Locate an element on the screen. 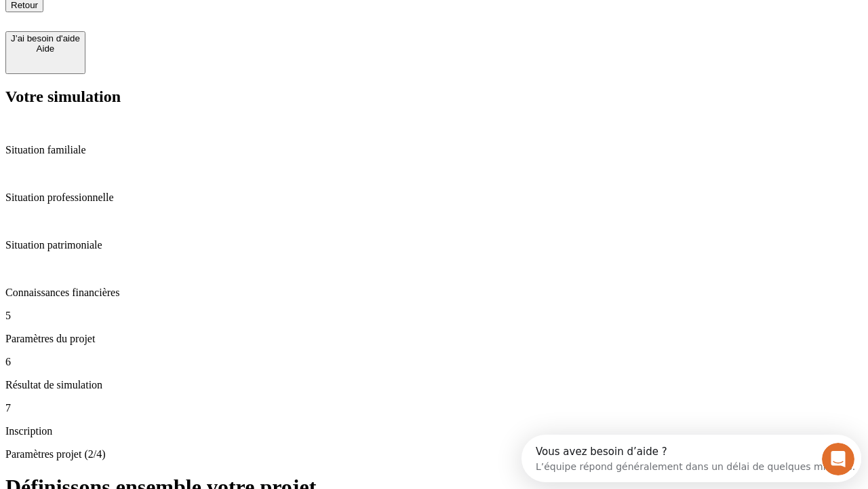  p: Situation professionnelle is located at coordinates (434, 198).